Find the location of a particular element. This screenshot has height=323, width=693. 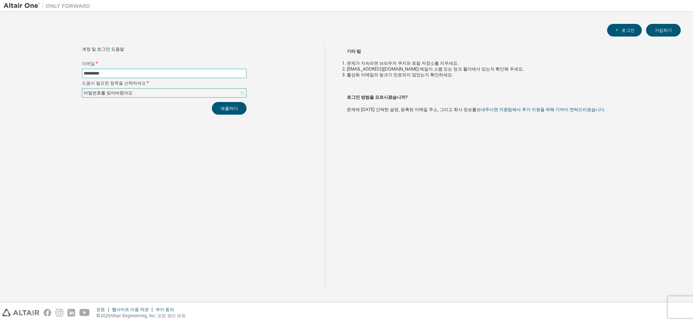

div: 비밀번호를 잊어버렸어요 is located at coordinates (164, 93).